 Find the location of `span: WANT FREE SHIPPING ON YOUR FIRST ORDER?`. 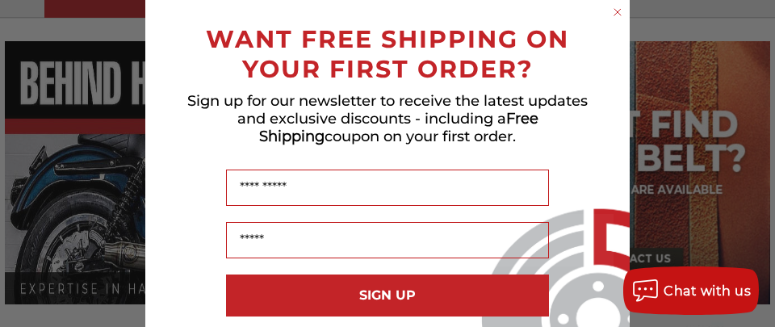

span: WANT FREE SHIPPING ON YOUR FIRST ORDER? is located at coordinates (387, 54).